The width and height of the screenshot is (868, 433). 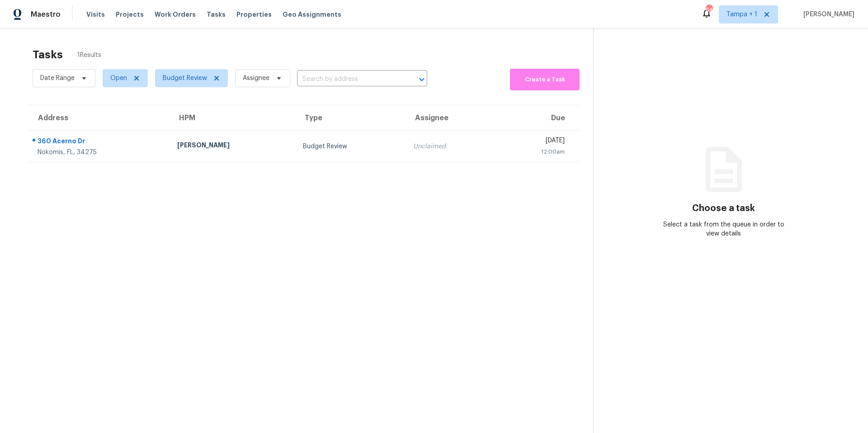 What do you see at coordinates (47, 55) in the screenshot?
I see `h2: Tasks` at bounding box center [47, 55].